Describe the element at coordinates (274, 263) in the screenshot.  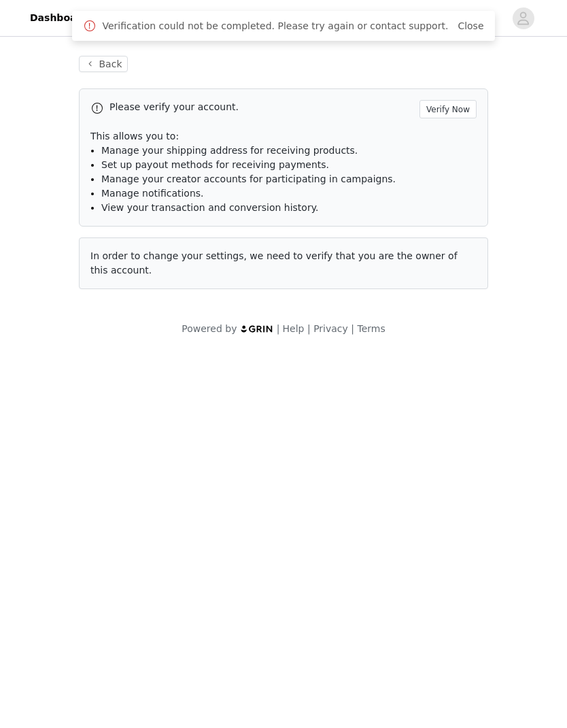
I see `span: In order to change your settings, we need to verify that you are the owner of this account.` at that location.